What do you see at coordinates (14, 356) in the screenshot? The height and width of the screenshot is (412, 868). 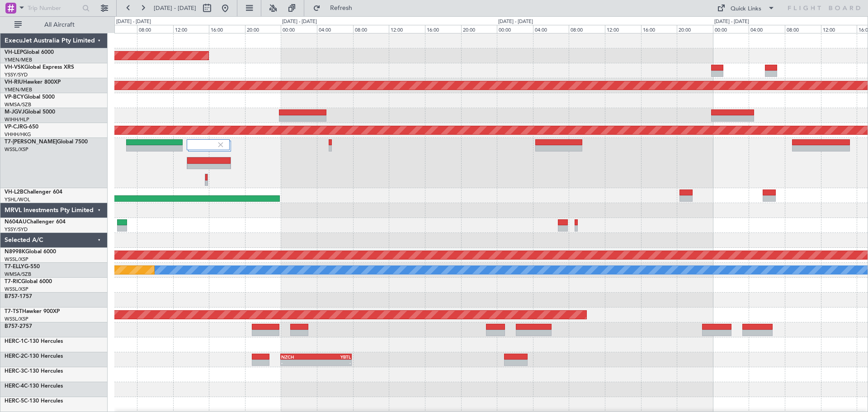 I see `span: HERC-2` at bounding box center [14, 356].